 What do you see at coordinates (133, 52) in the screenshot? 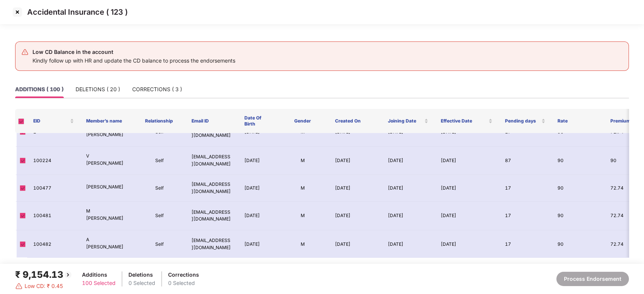
I see `div: Low CD Balance in the account` at bounding box center [133, 52].